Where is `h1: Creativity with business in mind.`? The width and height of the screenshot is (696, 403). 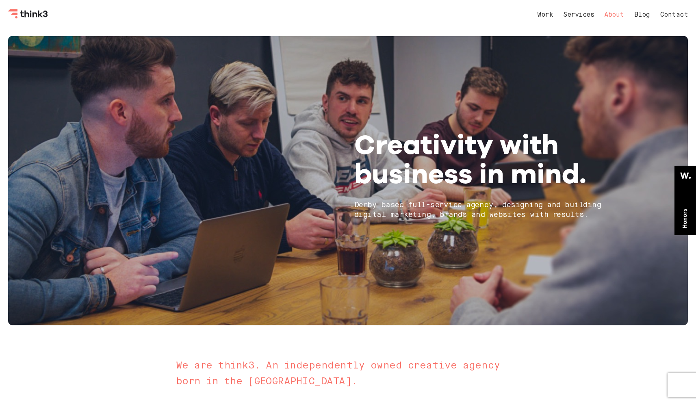 h1: Creativity with business in mind. is located at coordinates (484, 159).